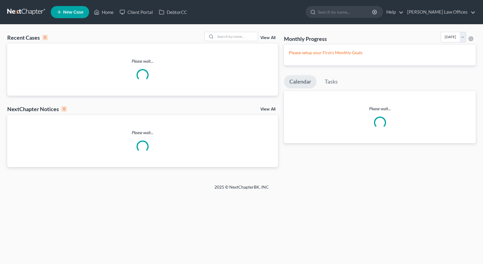 The image size is (483, 264). Describe the element at coordinates (73, 12) in the screenshot. I see `span: New Case` at that location.